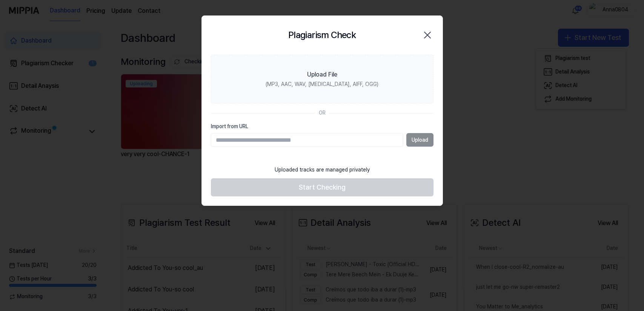 This screenshot has width=644, height=311. I want to click on div: OR, so click(322, 113).